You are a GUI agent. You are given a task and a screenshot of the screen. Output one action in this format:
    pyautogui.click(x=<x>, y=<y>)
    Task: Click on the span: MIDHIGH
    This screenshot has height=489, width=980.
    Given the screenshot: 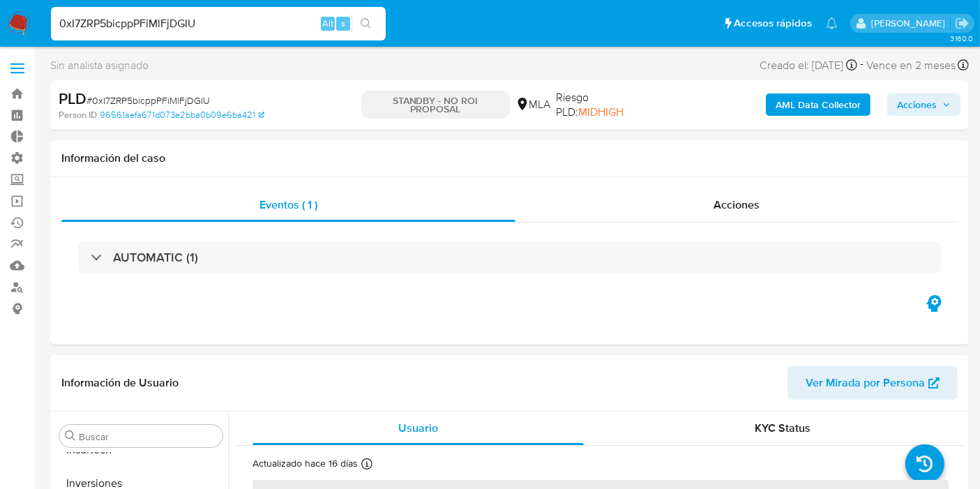 What is the action you would take?
    pyautogui.click(x=601, y=112)
    